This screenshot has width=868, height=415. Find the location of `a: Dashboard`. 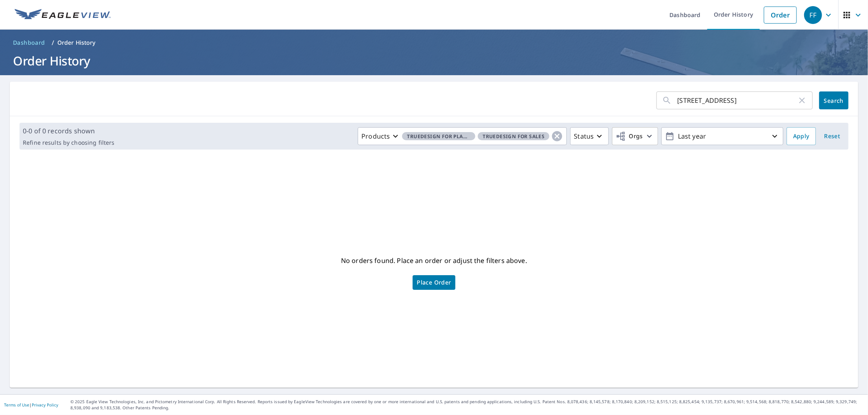

a: Dashboard is located at coordinates (29, 43).